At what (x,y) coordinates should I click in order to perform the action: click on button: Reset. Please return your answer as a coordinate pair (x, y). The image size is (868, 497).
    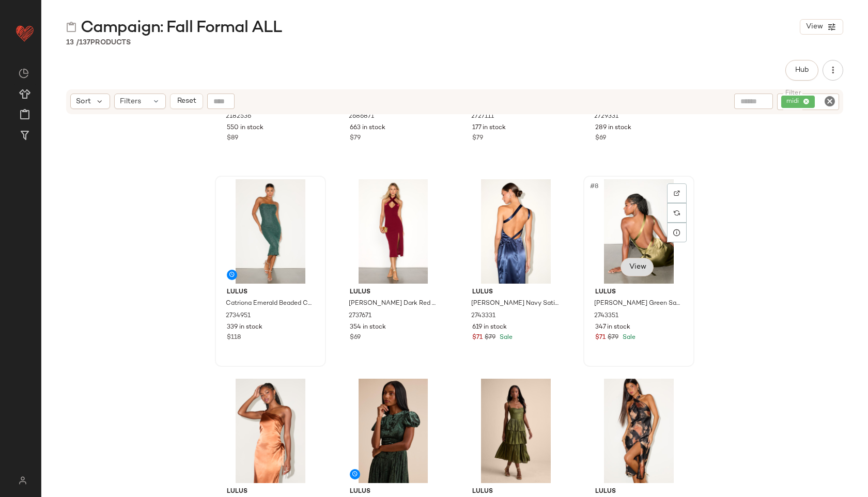
    Looking at the image, I should click on (187, 101).